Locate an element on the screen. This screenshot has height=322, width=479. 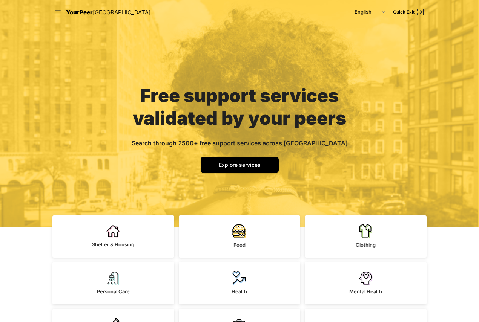
span: Personal Care is located at coordinates (113, 292).